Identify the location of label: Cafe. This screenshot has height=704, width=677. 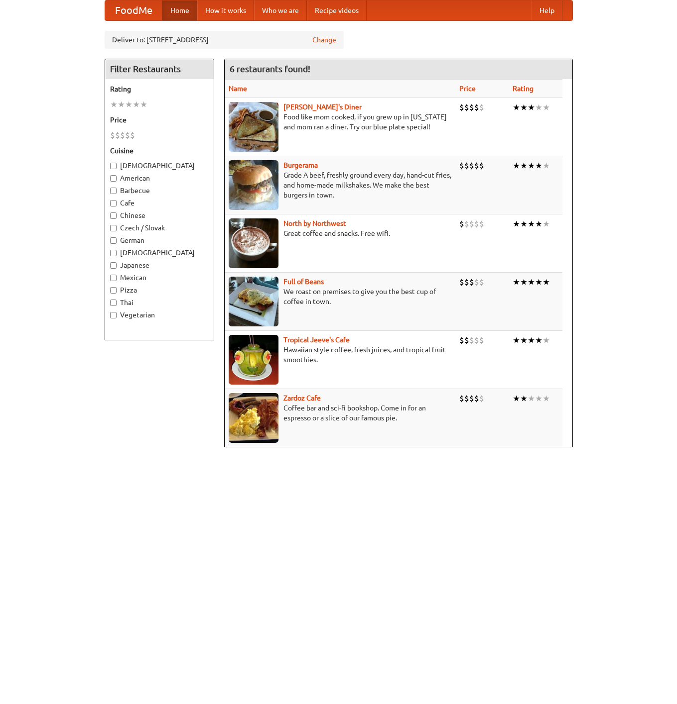
(159, 203).